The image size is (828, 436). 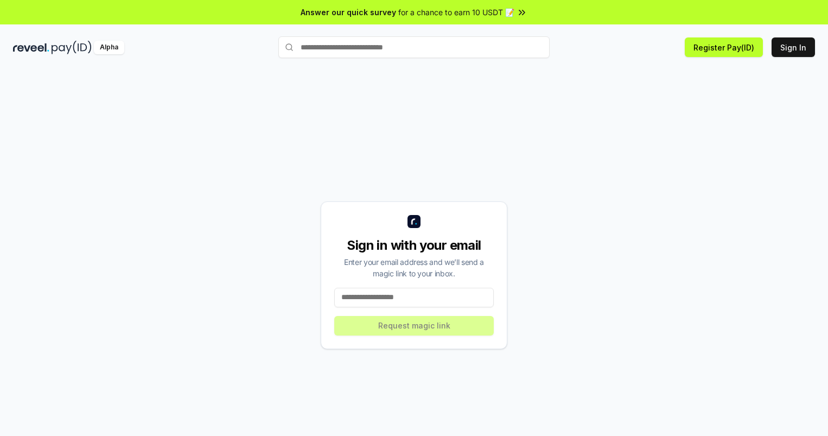 I want to click on button: Sign In, so click(x=794, y=47).